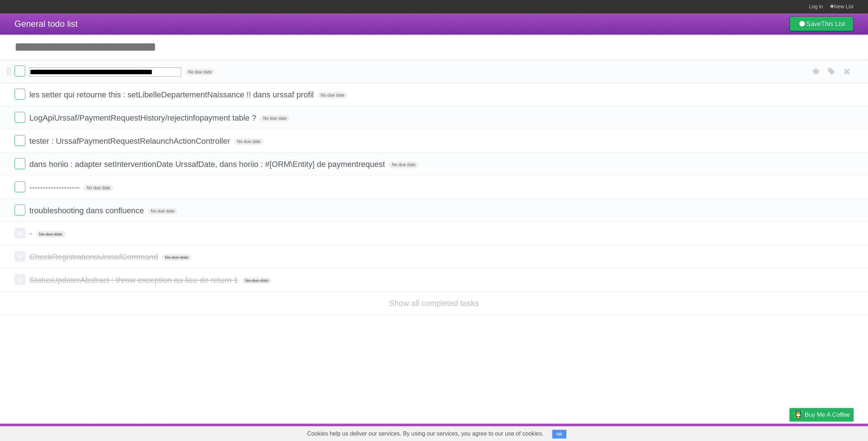  What do you see at coordinates (208, 164) in the screenshot?
I see `span: dans horiio : adapter setInterventionDate UrssafDate, dans horiio : #[ORM\Entity] de paymentrequest` at bounding box center [208, 164].